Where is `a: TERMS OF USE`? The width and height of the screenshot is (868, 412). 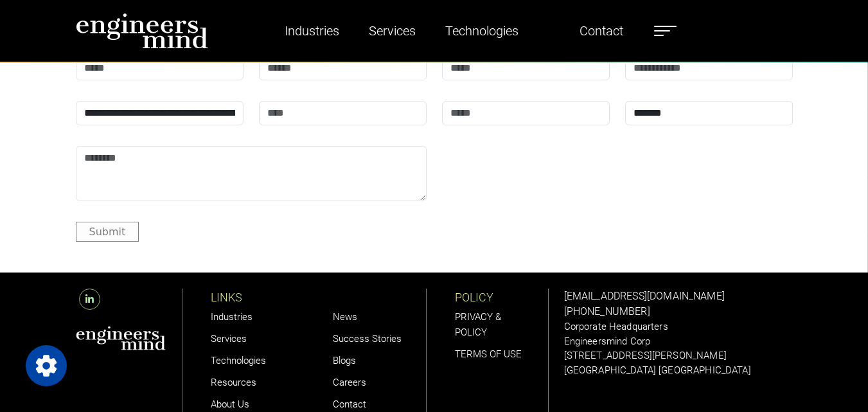 a: TERMS OF USE is located at coordinates (488, 354).